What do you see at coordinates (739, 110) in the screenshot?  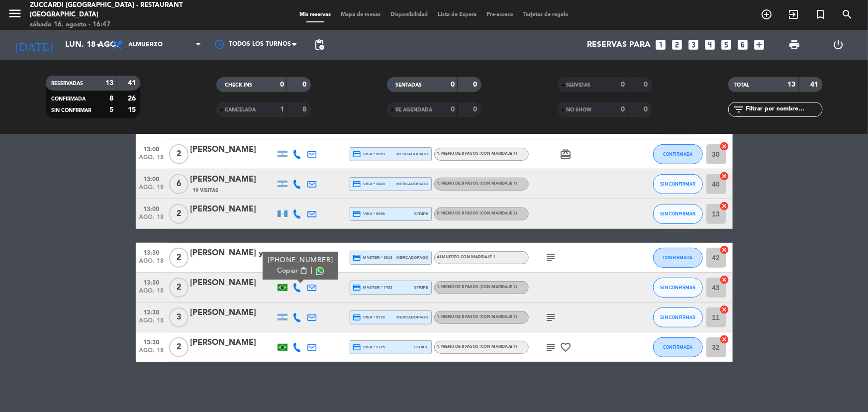 I see `i: filter_list` at bounding box center [739, 110].